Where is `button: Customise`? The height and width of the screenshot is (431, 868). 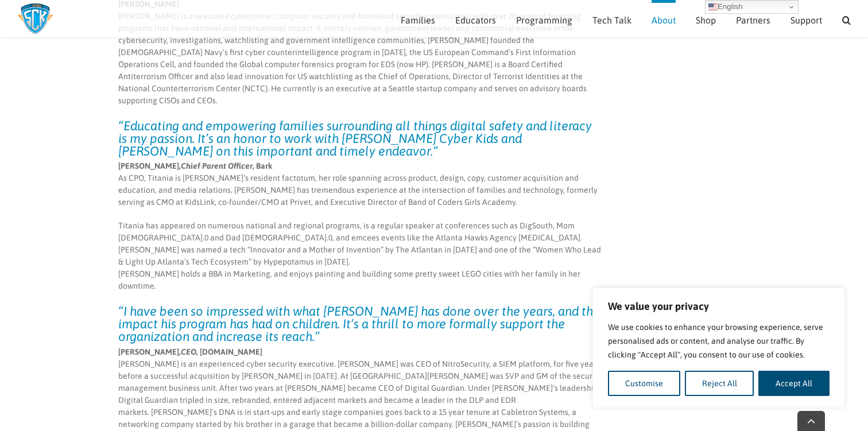 button: Customise is located at coordinates (644, 383).